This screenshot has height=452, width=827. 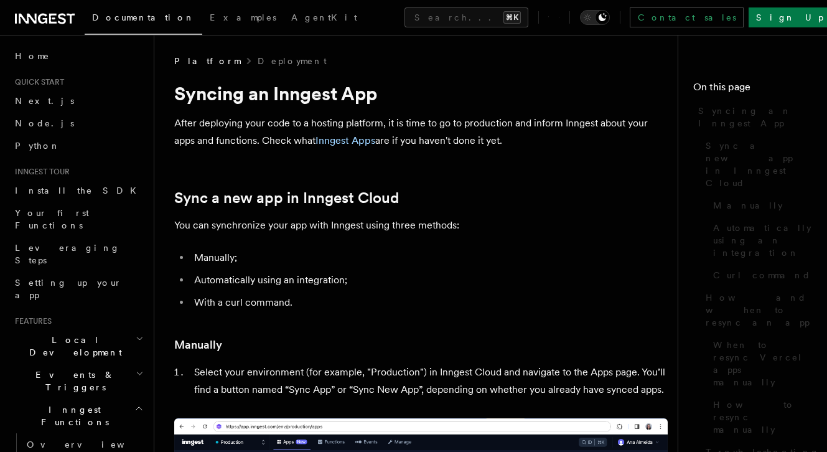 What do you see at coordinates (762, 417) in the screenshot?
I see `span: How to resync manually` at bounding box center [762, 417].